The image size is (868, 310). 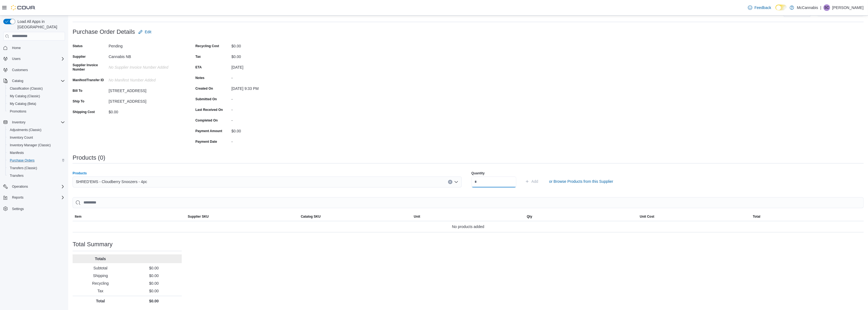 What do you see at coordinates (34, 209) in the screenshot?
I see `button: Settings` at bounding box center [34, 209].